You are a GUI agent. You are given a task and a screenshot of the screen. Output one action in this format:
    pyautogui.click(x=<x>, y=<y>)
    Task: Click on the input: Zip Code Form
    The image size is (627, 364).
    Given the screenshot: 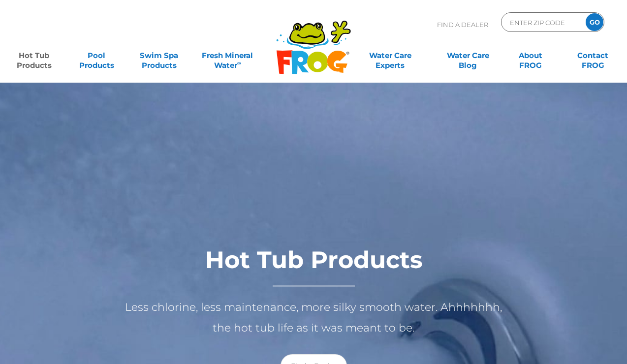 What is the action you would take?
    pyautogui.click(x=542, y=22)
    